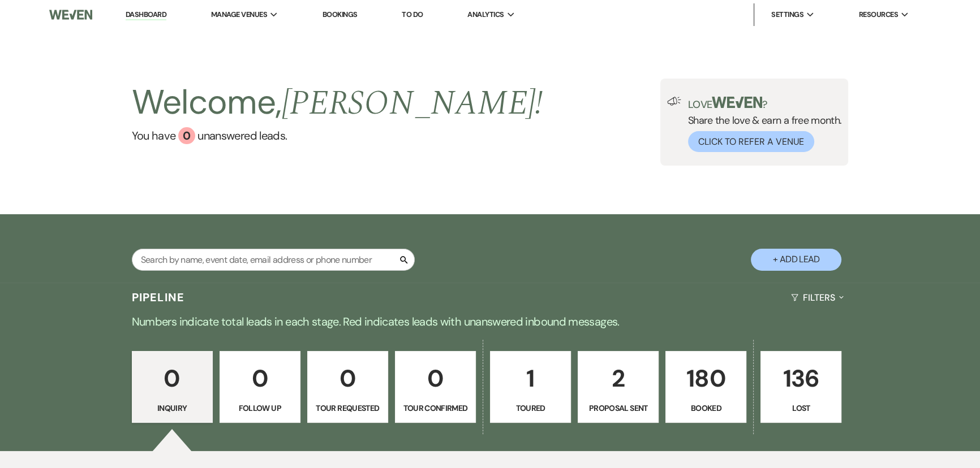 This screenshot has width=980, height=468. I want to click on img: weven-logo-green.svg, so click(736, 102).